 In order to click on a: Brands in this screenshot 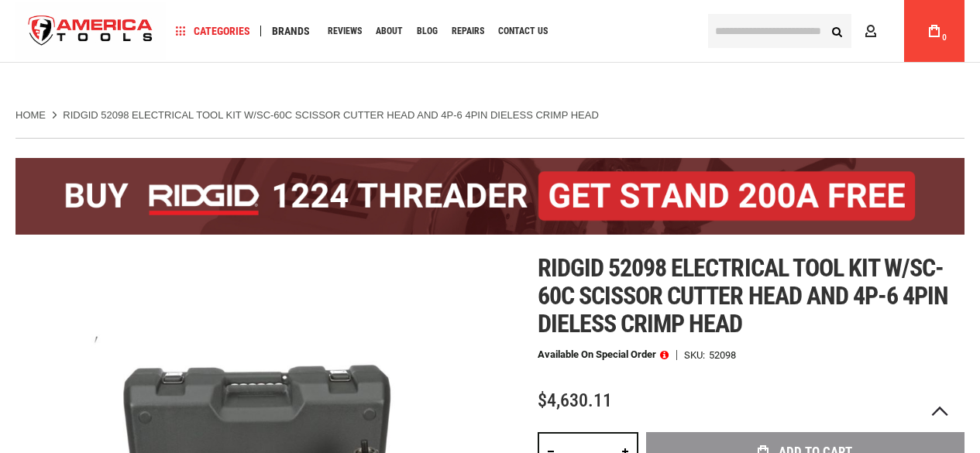, I will do `click(291, 31)`.